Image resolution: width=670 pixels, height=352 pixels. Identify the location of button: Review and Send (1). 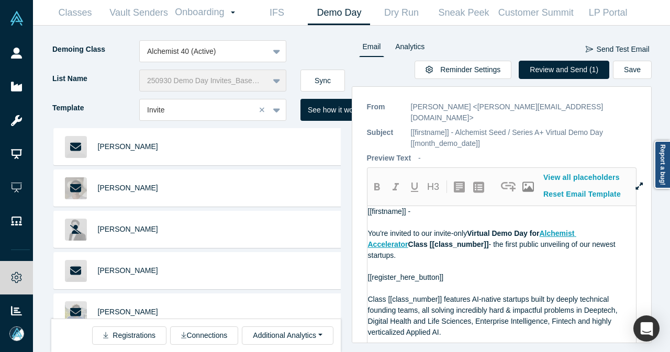
(564, 70).